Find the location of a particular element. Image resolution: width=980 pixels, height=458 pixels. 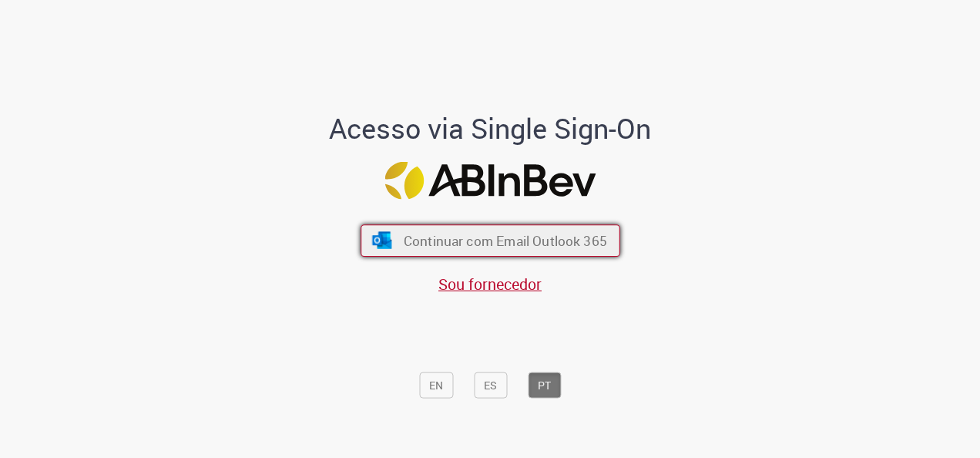

button: ícone Azure/Microsoft 360 Continuar com Email Outlook 365 is located at coordinates (490, 241).